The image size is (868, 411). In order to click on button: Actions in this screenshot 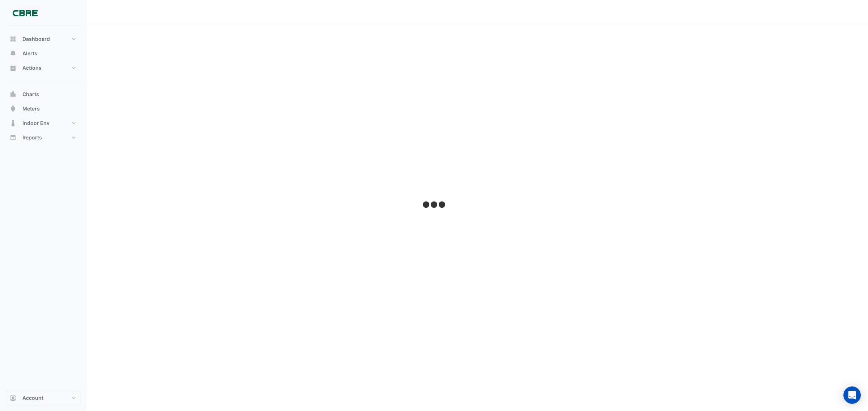, I will do `click(44, 68)`.